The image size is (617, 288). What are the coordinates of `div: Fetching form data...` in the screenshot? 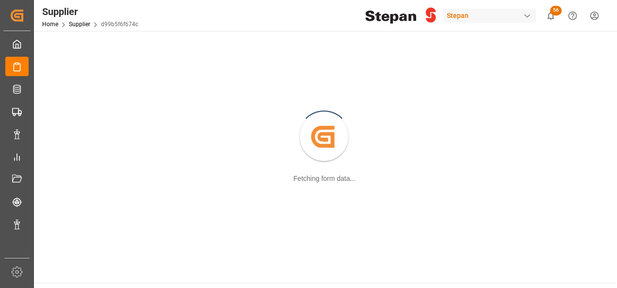 It's located at (325, 179).